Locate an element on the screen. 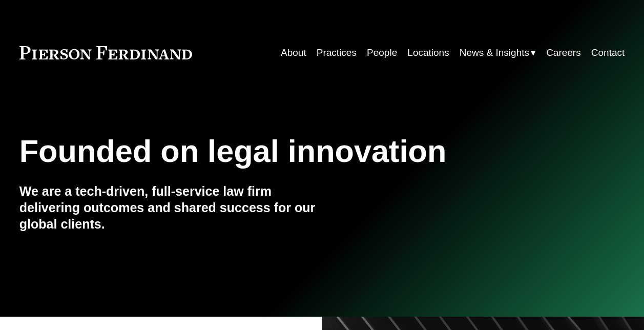 This screenshot has height=330, width=644. a: Locations is located at coordinates (428, 53).